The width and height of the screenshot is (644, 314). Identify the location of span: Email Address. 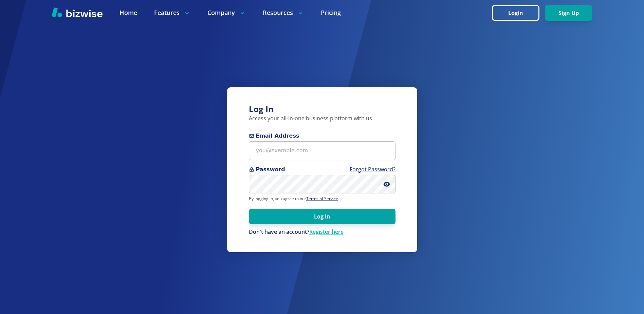
(322, 136).